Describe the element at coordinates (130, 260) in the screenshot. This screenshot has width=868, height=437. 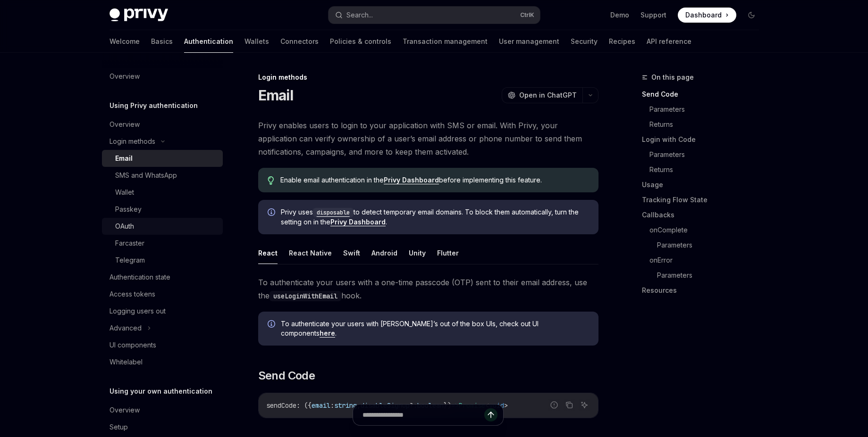
I see `div: Telegram` at that location.